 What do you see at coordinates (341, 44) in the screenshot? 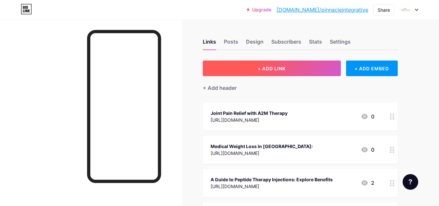
I see `div: Settings` at bounding box center [341, 44].